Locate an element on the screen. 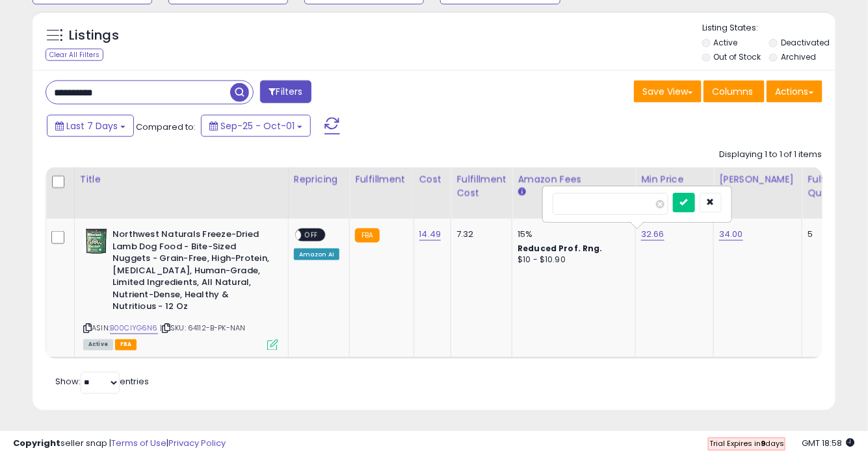 The height and width of the screenshot is (457, 868). div: Fulfillable Quantity is located at coordinates (830, 186).